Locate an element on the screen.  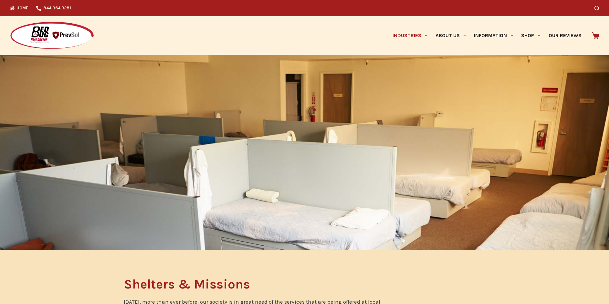
a: Our Reviews is located at coordinates (565, 36).